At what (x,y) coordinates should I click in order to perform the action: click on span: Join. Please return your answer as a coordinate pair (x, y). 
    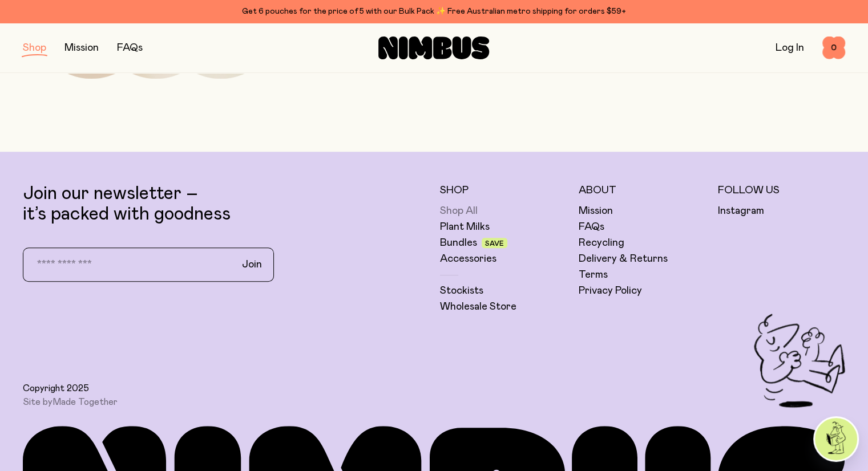
    Looking at the image, I should click on (252, 265).